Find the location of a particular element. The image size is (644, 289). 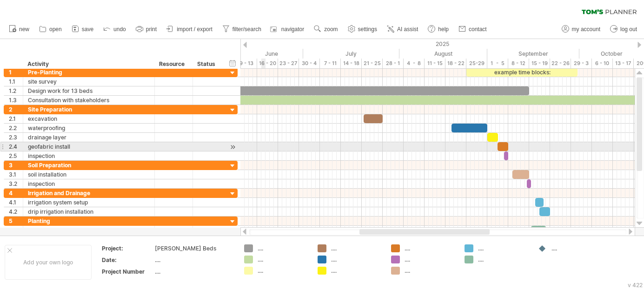

a: contact is located at coordinates (473, 29).